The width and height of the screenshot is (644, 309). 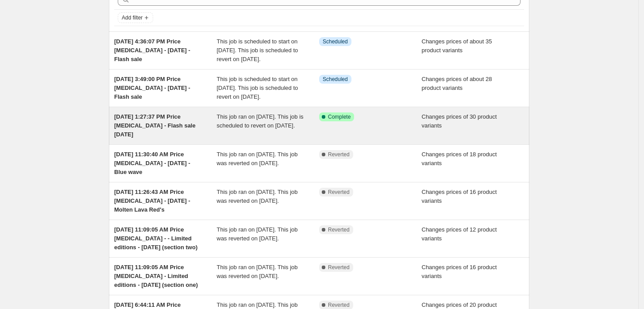 I want to click on span: Changes prices of 30 product variants, so click(x=459, y=121).